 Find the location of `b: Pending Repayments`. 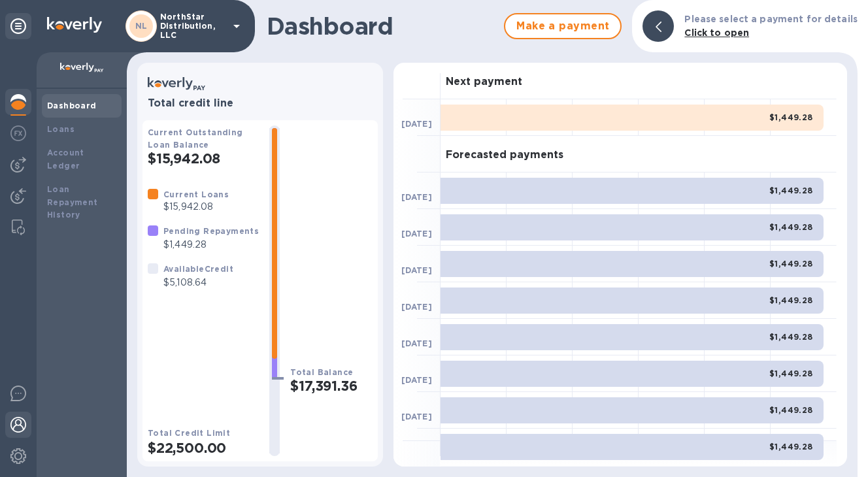

b: Pending Repayments is located at coordinates (211, 230).